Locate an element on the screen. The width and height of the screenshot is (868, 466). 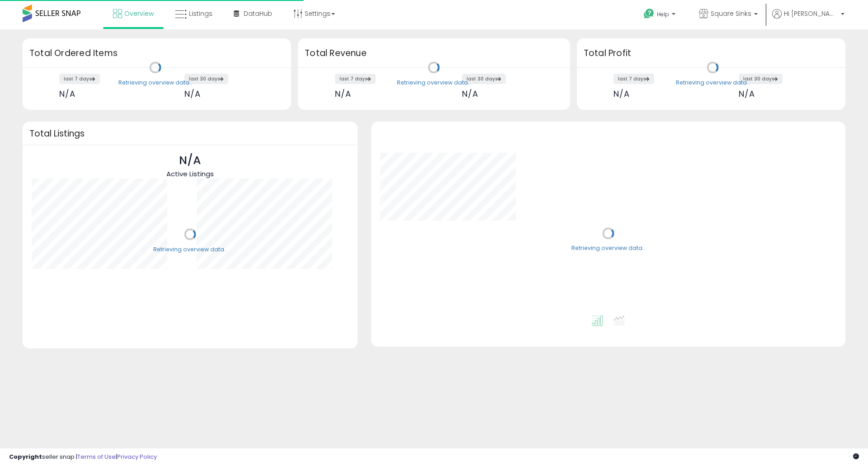
a: Help is located at coordinates (660, 15).